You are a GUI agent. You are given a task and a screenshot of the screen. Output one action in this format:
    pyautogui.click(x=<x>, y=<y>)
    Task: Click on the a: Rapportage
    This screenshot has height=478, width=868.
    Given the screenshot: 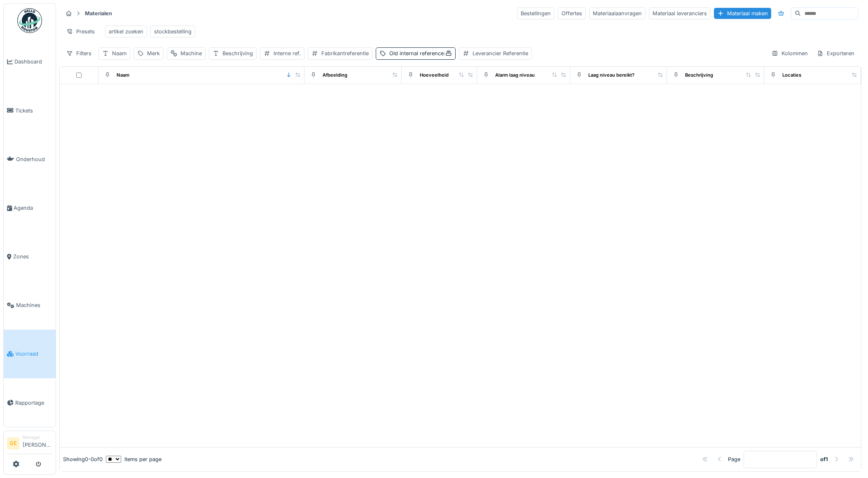 What is the action you would take?
    pyautogui.click(x=30, y=403)
    